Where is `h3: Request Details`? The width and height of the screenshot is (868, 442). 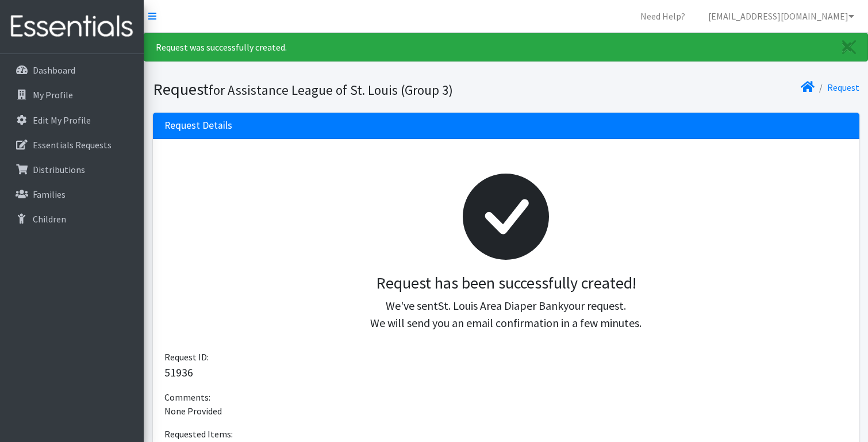
h3: Request Details is located at coordinates (199, 125).